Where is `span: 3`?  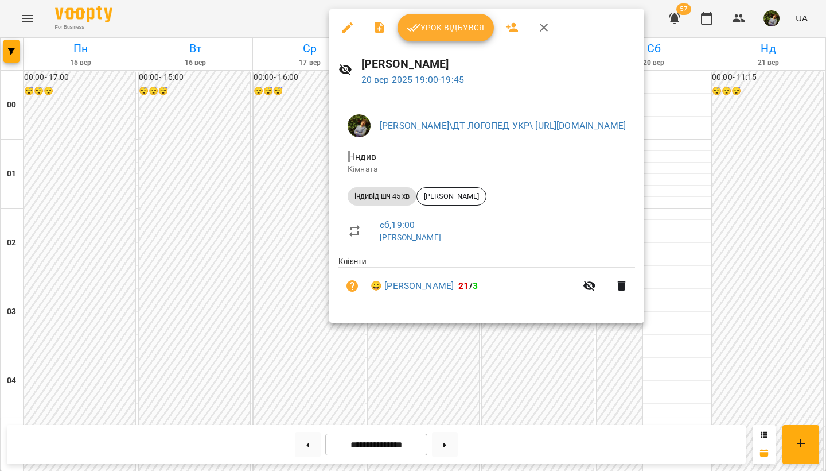
span: 3 is located at coordinates (475, 285).